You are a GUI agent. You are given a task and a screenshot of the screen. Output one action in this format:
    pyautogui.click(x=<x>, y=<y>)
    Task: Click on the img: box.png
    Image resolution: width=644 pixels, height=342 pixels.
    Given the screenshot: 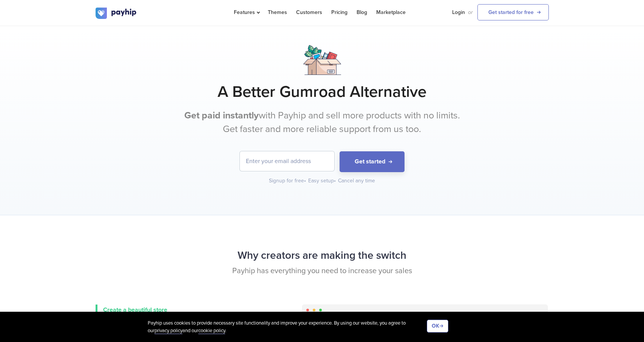 What is the action you would take?
    pyautogui.click(x=322, y=60)
    